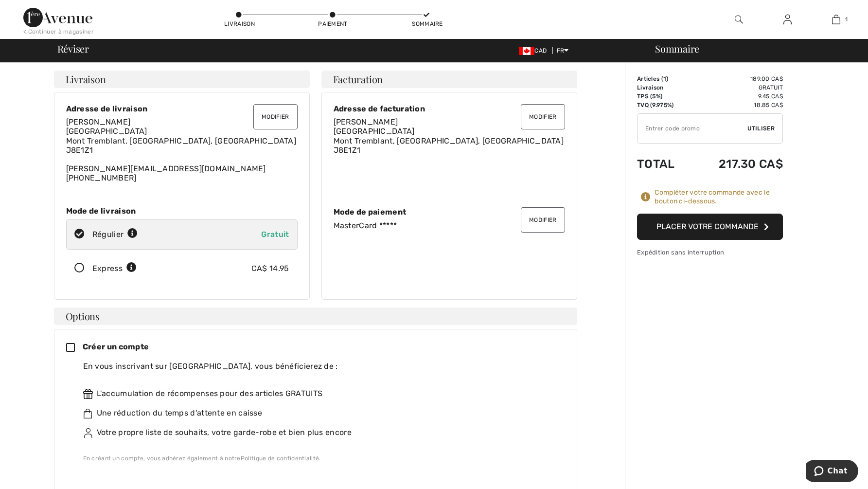  Describe the element at coordinates (275, 234) in the screenshot. I see `span: Gratuit` at that location.